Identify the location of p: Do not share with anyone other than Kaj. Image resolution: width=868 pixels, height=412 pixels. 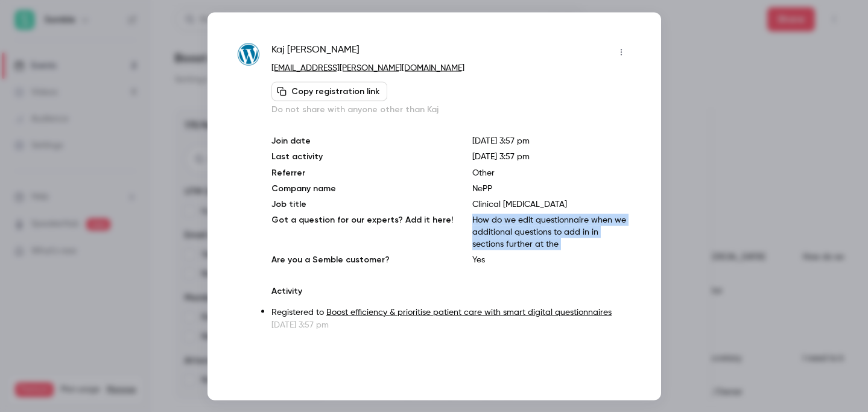
(450, 109).